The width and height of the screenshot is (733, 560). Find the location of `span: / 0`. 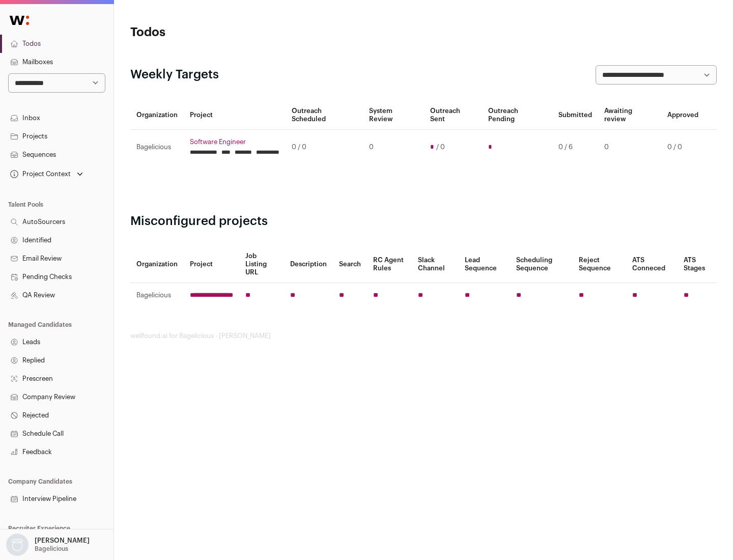

span: / 0 is located at coordinates (441, 147).